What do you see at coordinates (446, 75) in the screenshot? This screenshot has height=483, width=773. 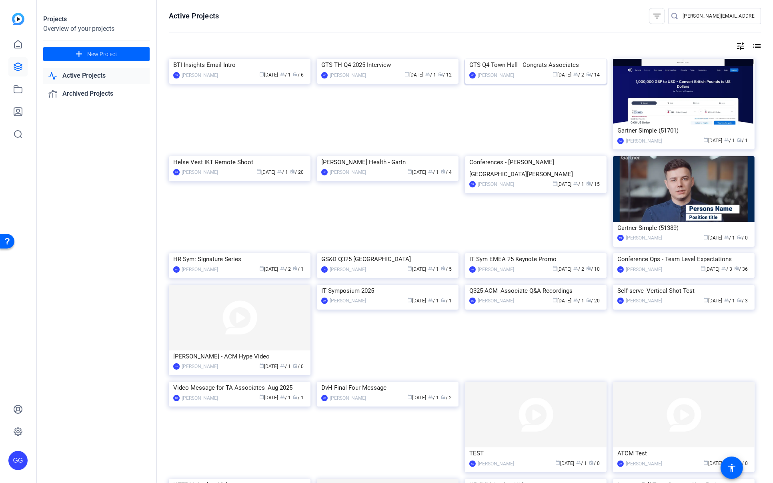 I see `span: / 12` at bounding box center [446, 75].